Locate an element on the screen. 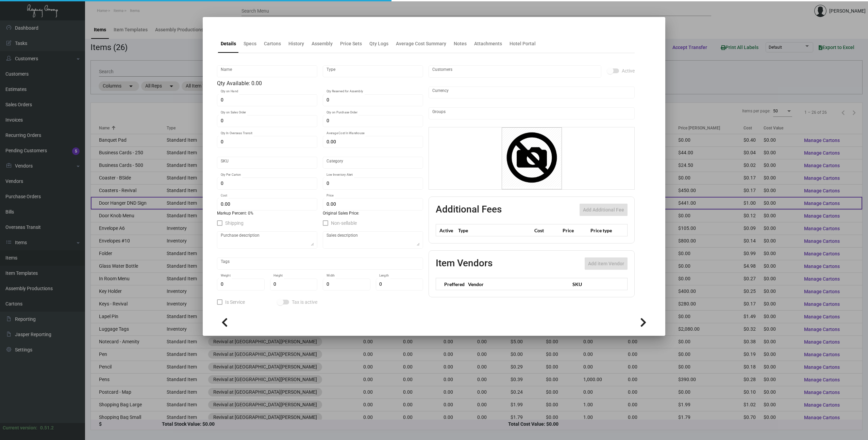  th: Vendor is located at coordinates (517, 284).